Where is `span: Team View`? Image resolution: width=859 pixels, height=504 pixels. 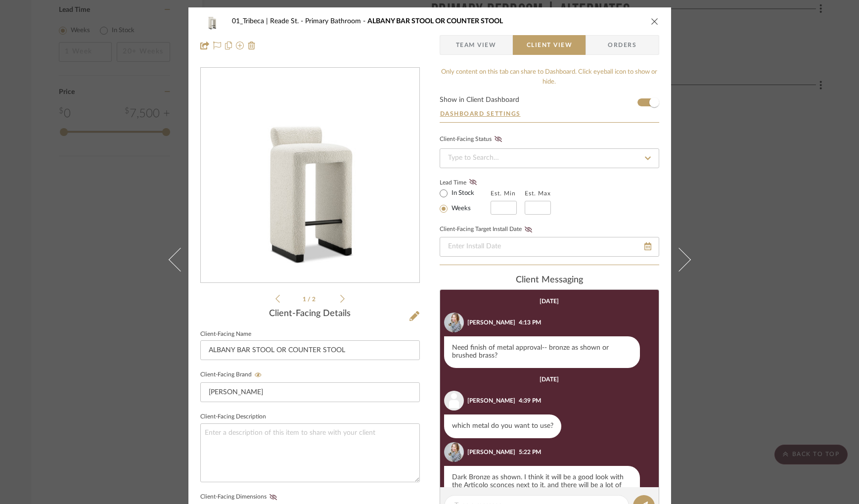 span: Team View is located at coordinates (477, 45).